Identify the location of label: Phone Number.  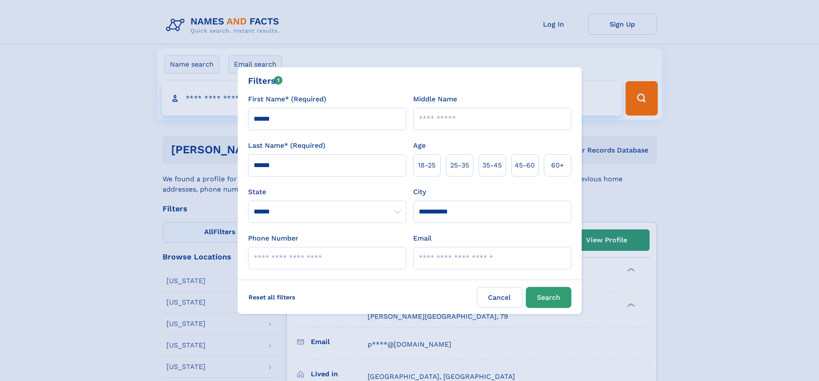
(273, 239).